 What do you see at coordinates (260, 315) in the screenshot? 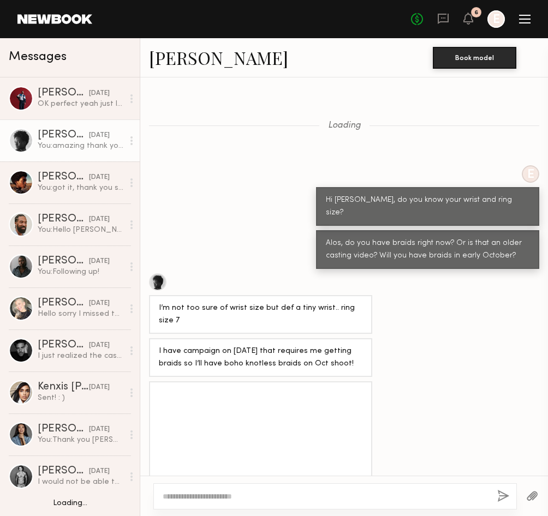
I see `div: I’m not too sure of wrist size but def a tiny wrist.. ring size 7` at bounding box center [260, 315].